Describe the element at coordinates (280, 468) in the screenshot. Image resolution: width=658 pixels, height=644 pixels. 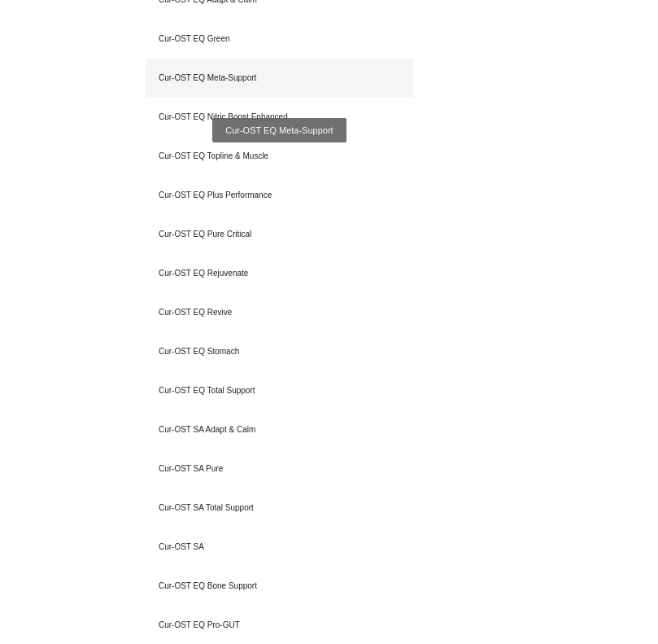
I see `div: Cur-OST SA Pure` at that location.